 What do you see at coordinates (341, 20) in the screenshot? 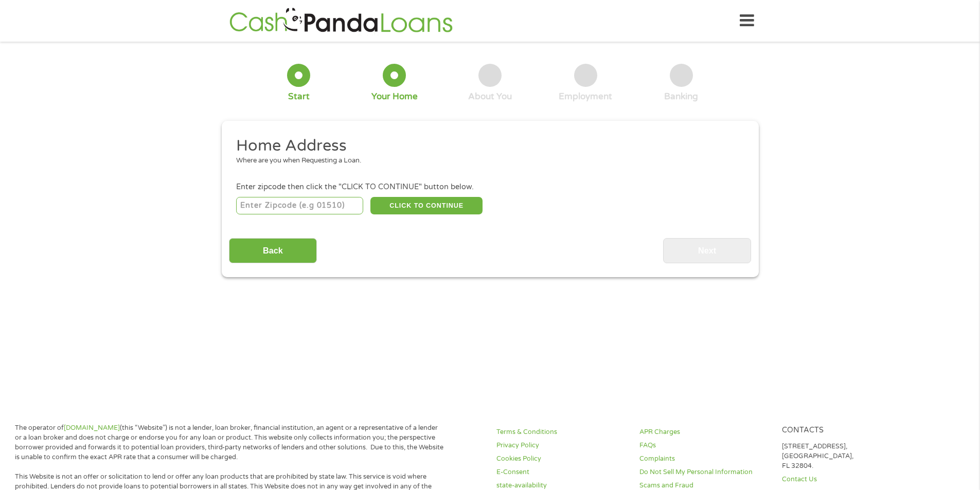
I see `img: GetLoanNow Logo` at bounding box center [341, 20].